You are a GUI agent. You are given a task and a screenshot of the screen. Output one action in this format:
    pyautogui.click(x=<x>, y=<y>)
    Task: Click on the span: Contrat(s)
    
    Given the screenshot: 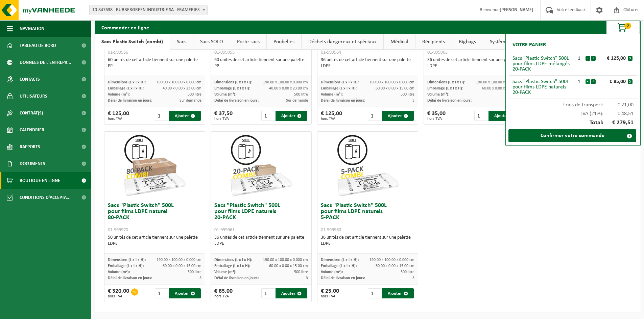 What is the action you would take?
    pyautogui.click(x=31, y=113)
    